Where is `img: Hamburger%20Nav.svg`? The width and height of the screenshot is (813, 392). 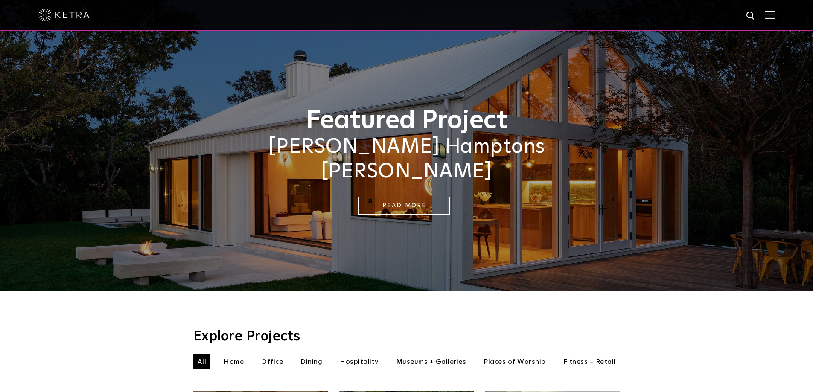 img: Hamburger%20Nav.svg is located at coordinates (770, 15).